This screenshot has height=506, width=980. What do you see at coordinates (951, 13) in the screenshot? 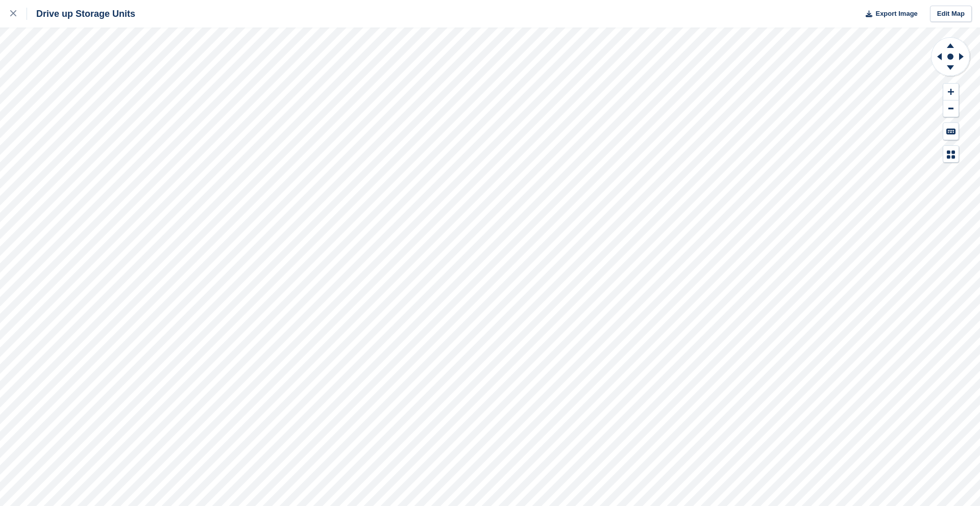
I see `a: Edit Map` at bounding box center [951, 13].